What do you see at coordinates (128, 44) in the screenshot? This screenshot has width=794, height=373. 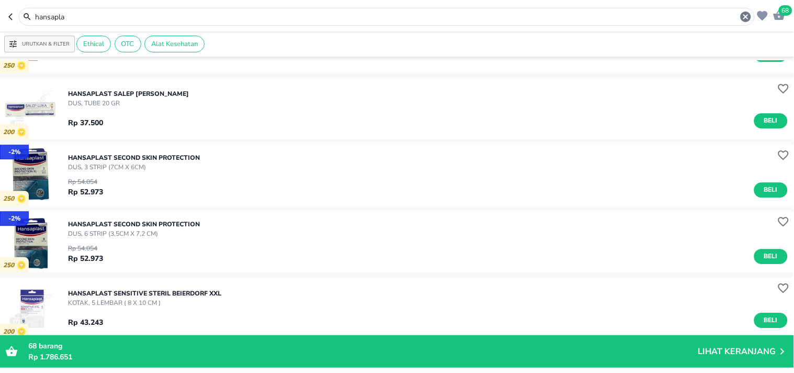 I see `span: OTC` at bounding box center [128, 44].